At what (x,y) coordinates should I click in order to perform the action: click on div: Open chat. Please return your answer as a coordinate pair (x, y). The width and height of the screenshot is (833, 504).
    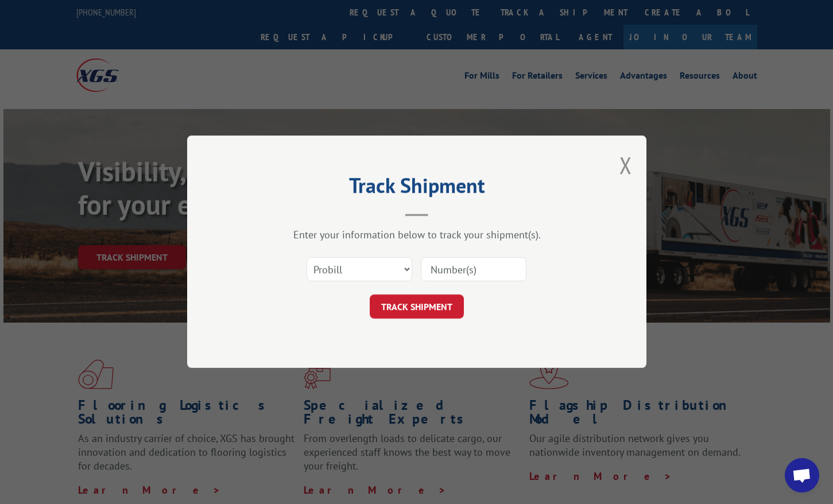
    Looking at the image, I should click on (802, 475).